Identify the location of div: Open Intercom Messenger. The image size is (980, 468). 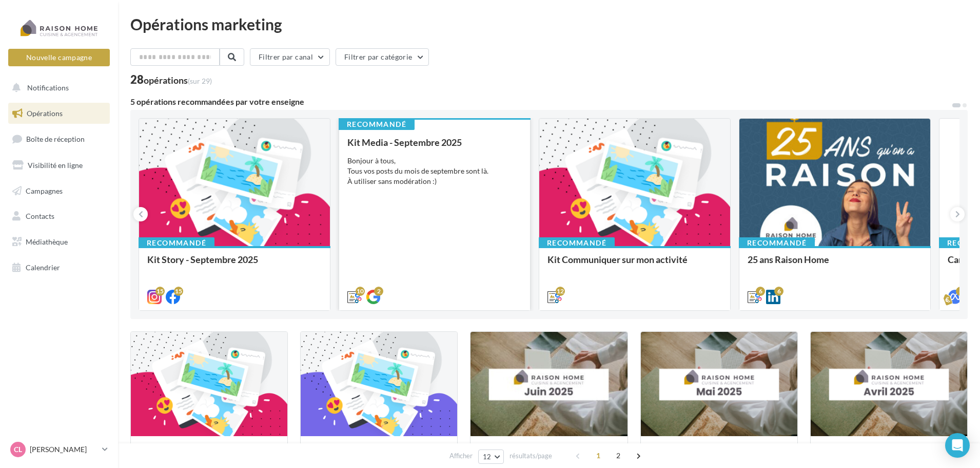
(958, 445).